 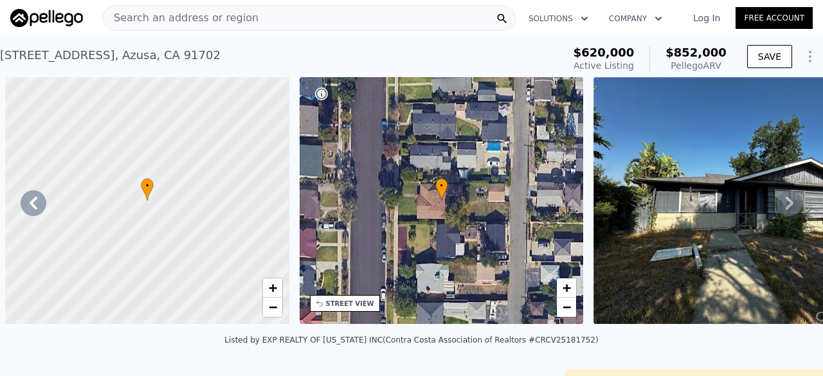 I want to click on span: $620,000, so click(x=604, y=52).